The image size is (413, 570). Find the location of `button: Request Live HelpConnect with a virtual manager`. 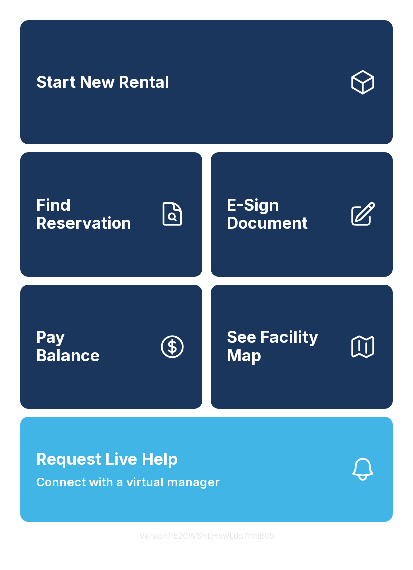

button: Request Live HelpConnect with a virtual manager is located at coordinates (207, 469).